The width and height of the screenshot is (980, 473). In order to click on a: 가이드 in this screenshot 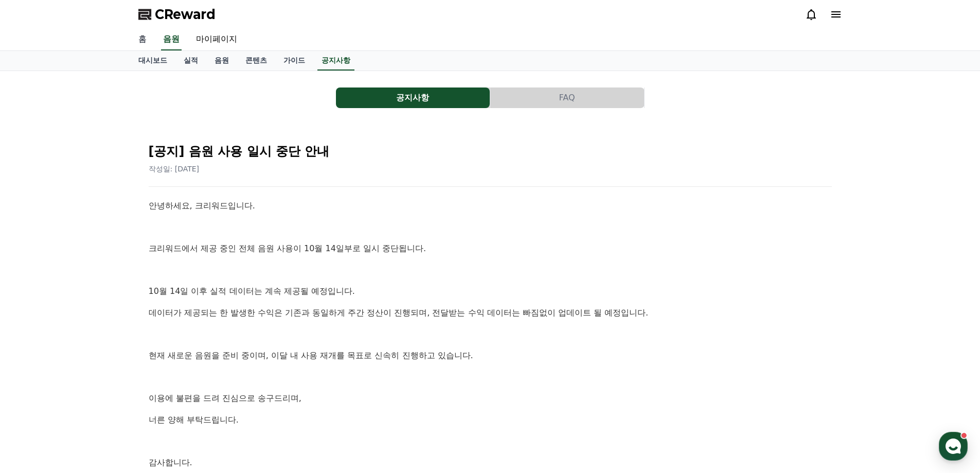, I will do `click(294, 61)`.